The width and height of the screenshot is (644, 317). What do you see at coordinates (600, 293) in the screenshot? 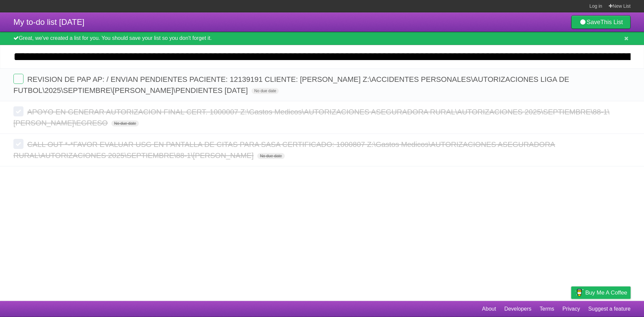
I see `a: Buy me a coffee` at bounding box center [600, 293].